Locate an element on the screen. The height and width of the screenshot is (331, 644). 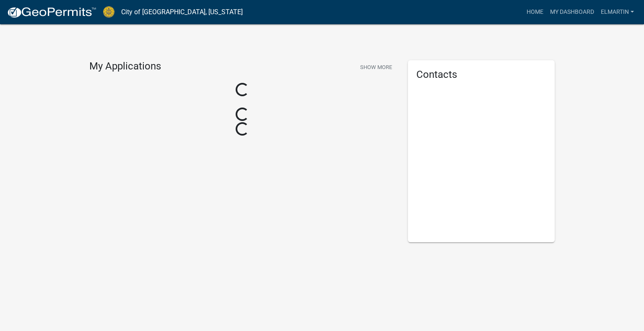
button: Show More is located at coordinates (376, 67).